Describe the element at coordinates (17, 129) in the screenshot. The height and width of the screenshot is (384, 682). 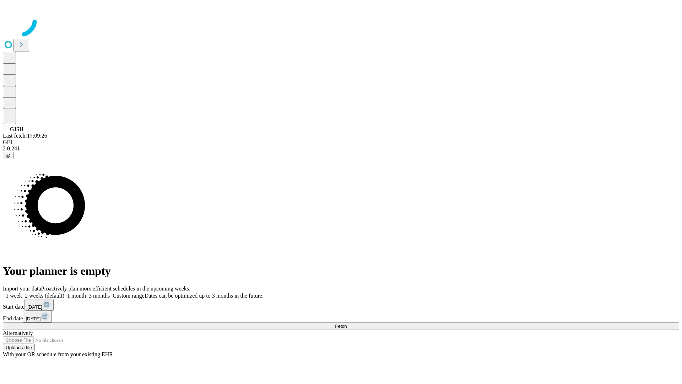
I see `span: GJSH` at that location.